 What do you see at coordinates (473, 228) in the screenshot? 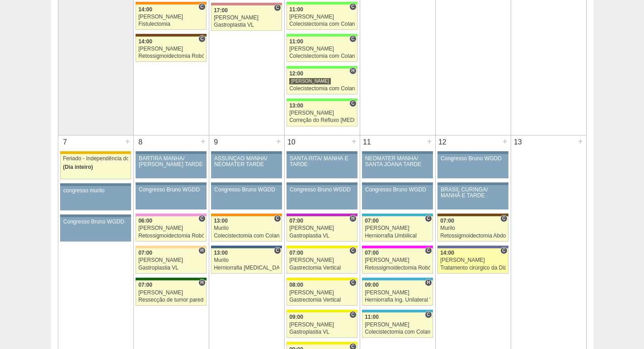
I see `div: Murilo` at bounding box center [473, 228].